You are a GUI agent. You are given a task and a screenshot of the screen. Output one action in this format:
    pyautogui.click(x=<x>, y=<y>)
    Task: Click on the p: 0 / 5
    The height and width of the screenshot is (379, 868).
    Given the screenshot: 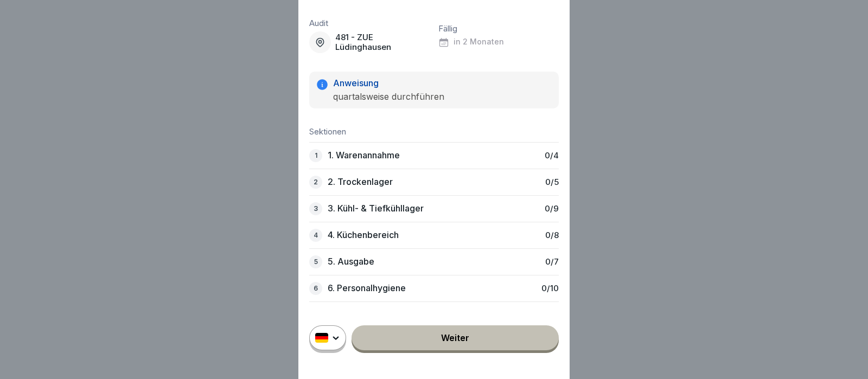 What is the action you would take?
    pyautogui.click(x=551, y=183)
    